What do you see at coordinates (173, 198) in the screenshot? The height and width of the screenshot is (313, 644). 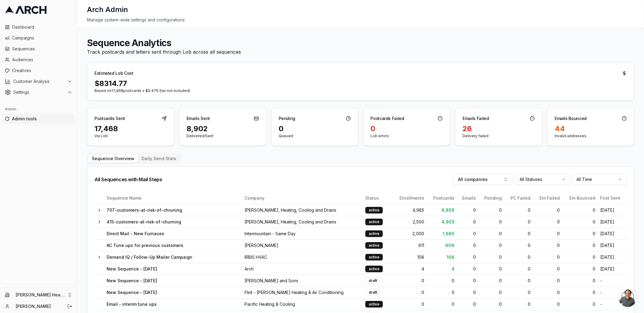 I see `th: Sequence Name` at bounding box center [173, 198].